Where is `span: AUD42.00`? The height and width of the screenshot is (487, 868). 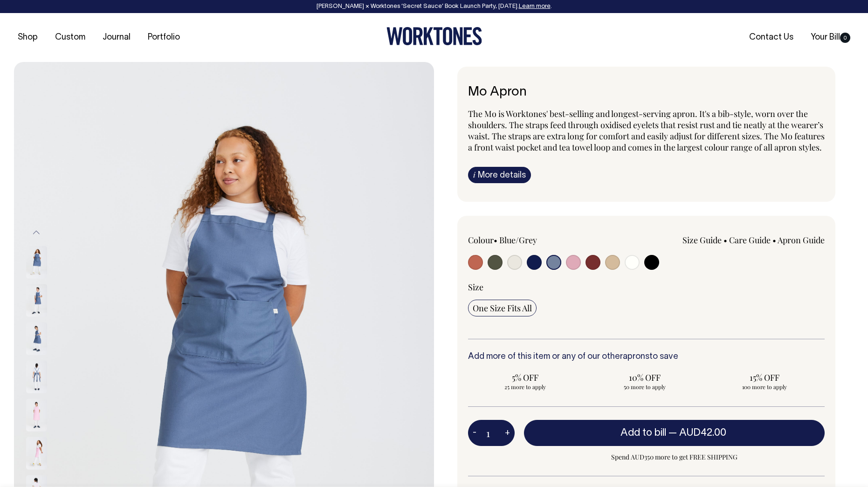
span: AUD42.00 is located at coordinates (703, 433).